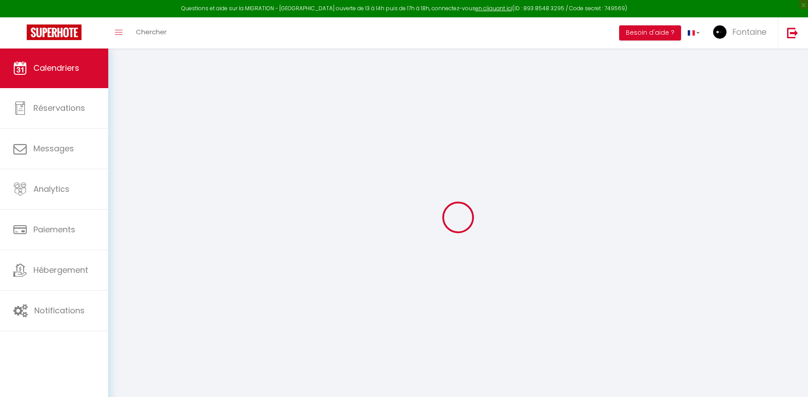  What do you see at coordinates (742, 33) in the screenshot?
I see `a: ... Fontaine` at bounding box center [742, 33].